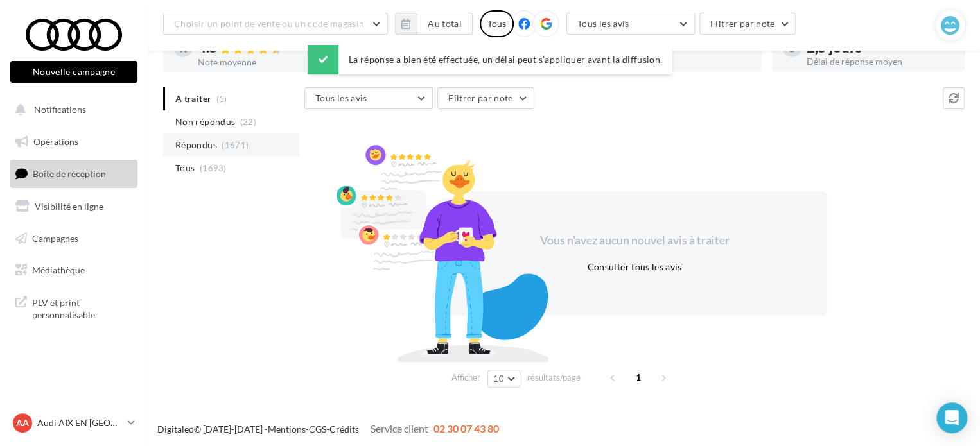  Describe the element at coordinates (82, 308) in the screenshot. I see `span: PLV et print personnalisable` at that location.